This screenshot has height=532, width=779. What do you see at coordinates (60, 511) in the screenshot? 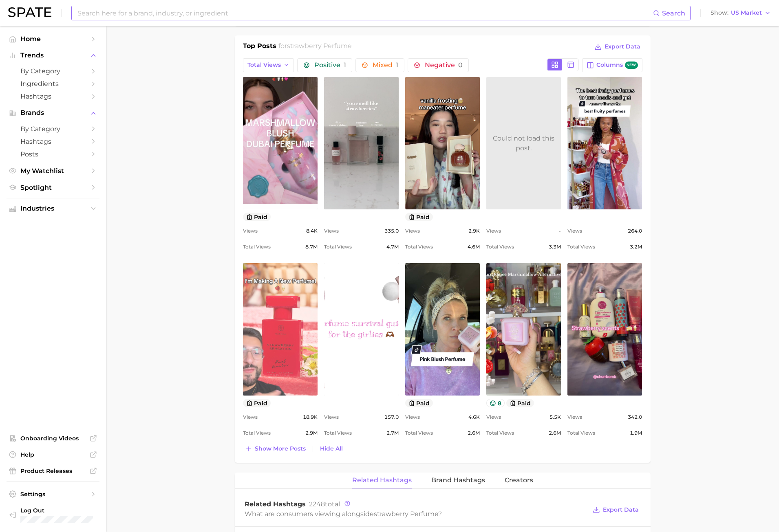
I see `span: Log Out` at bounding box center [60, 511].